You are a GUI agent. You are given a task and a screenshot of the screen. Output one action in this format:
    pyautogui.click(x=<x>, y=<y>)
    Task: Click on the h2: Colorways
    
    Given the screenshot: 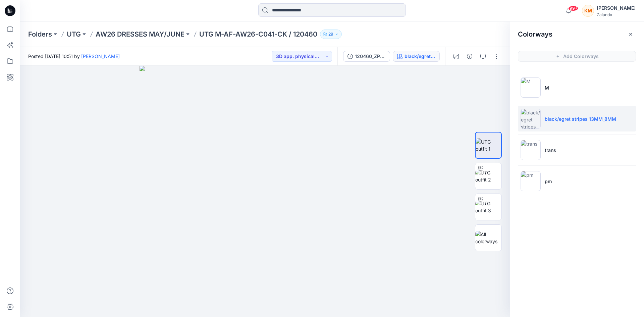 What is the action you would take?
    pyautogui.click(x=535, y=34)
    